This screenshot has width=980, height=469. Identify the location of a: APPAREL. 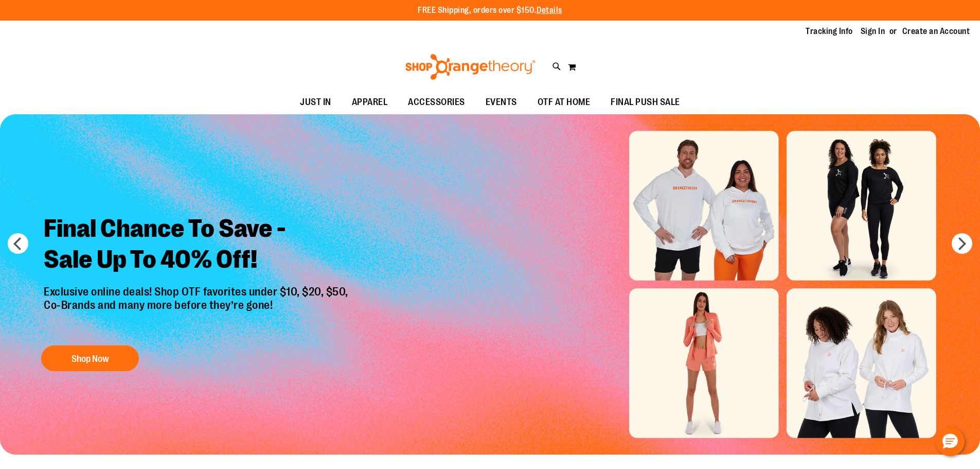
(370, 102).